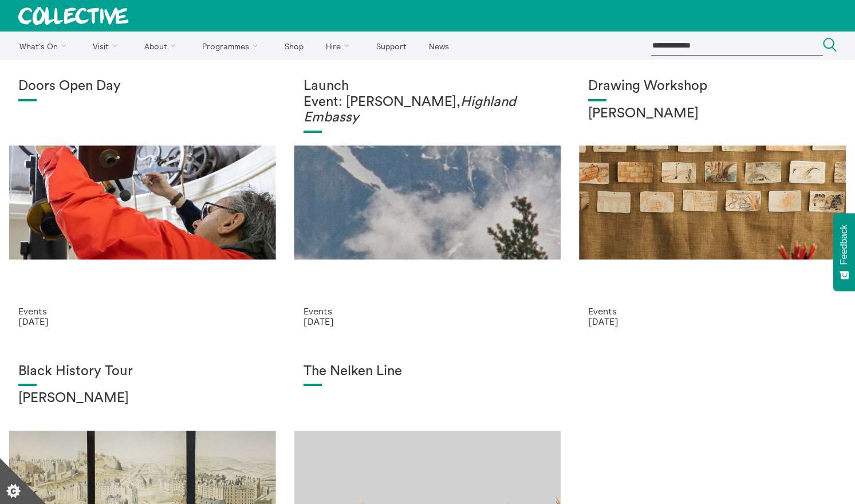 This screenshot has width=855, height=504. Describe the element at coordinates (108, 46) in the screenshot. I see `a: Visit` at that location.